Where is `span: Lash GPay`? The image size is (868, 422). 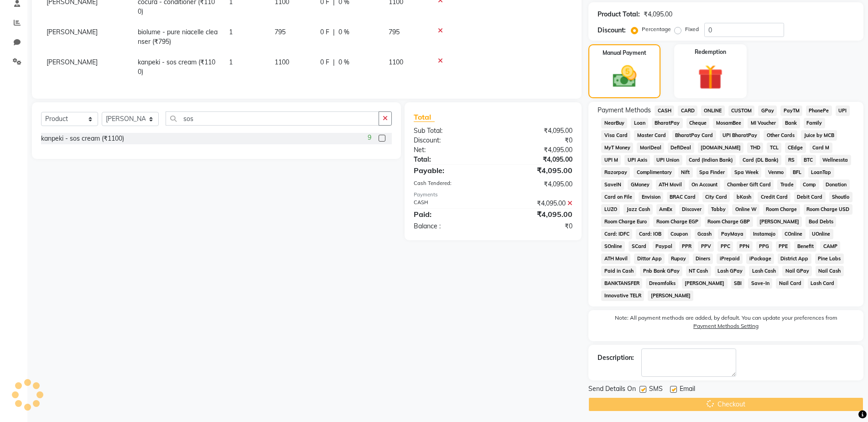 span: Lash GPay is located at coordinates (730, 271).